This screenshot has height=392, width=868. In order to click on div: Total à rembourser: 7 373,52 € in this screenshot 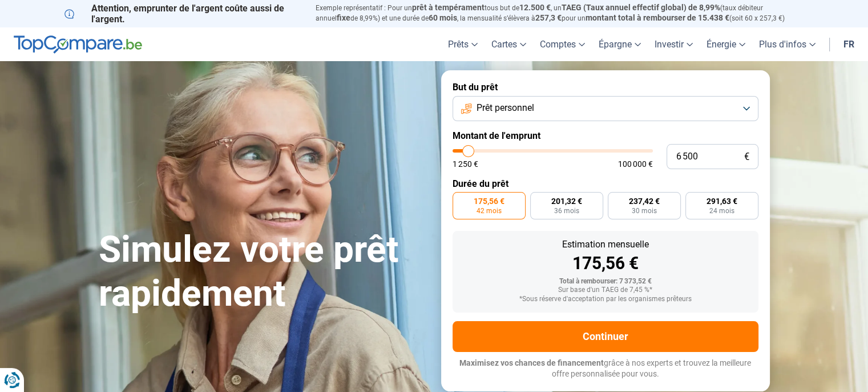, I will do `click(605, 282)`.